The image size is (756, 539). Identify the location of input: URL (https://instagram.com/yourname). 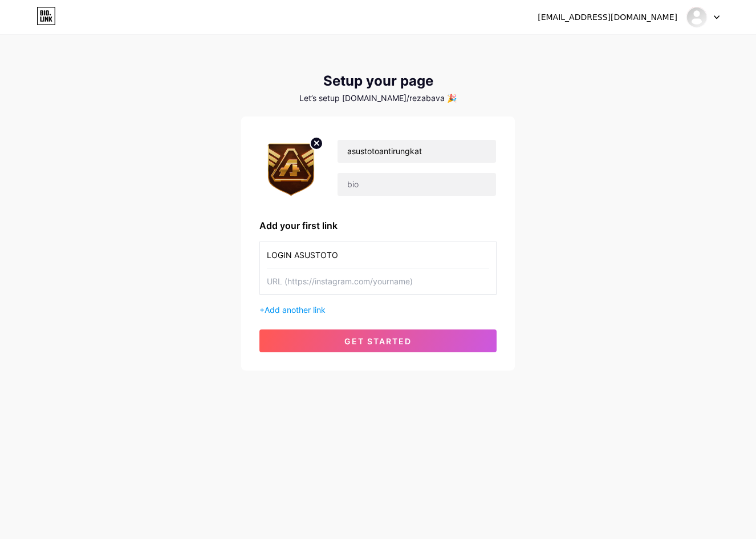
(378, 281).